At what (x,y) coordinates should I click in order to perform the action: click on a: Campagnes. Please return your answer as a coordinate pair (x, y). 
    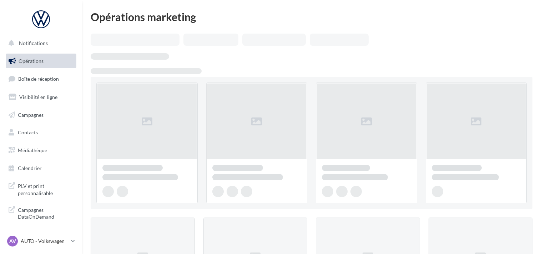
    Looking at the image, I should click on (41, 115).